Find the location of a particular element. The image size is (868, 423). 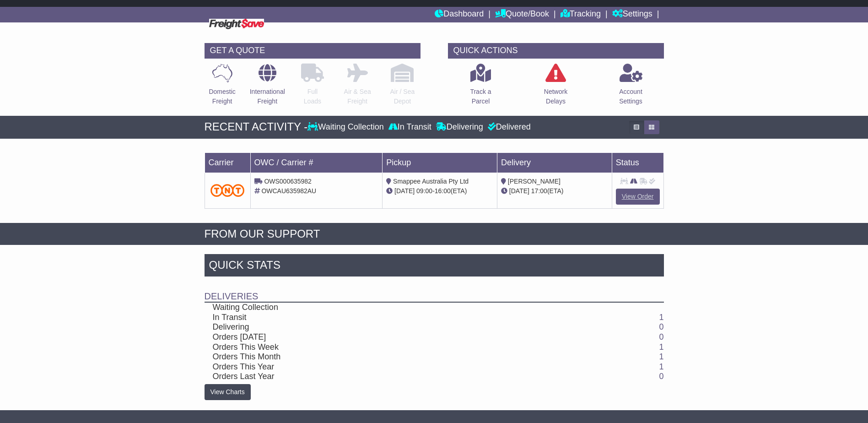

p: Track a Parcel is located at coordinates (480, 96).